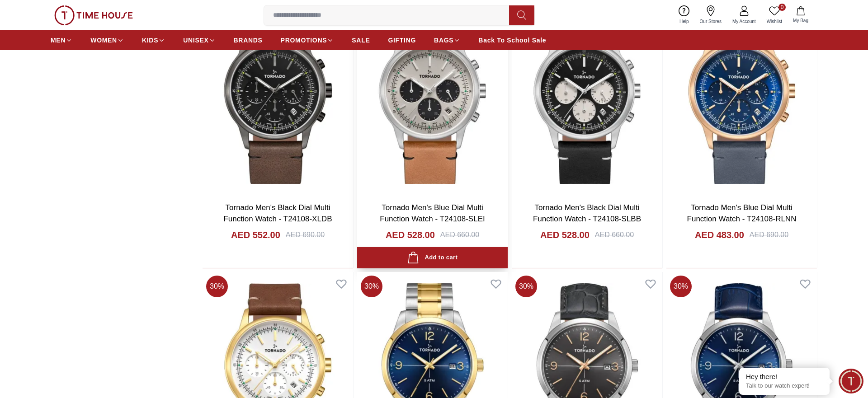 This screenshot has width=868, height=398. I want to click on a: Help, so click(684, 15).